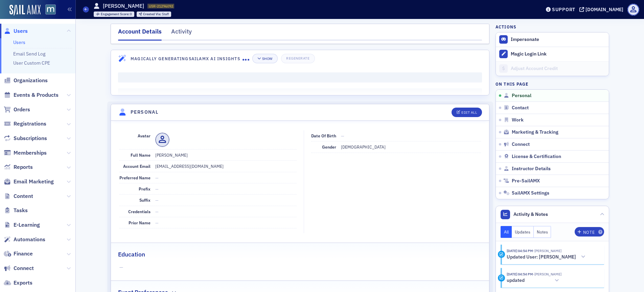 Image resolution: width=644 pixels, height=292 pixels. What do you see at coordinates (17, 110) in the screenshot?
I see `a: Orders` at bounding box center [17, 110].